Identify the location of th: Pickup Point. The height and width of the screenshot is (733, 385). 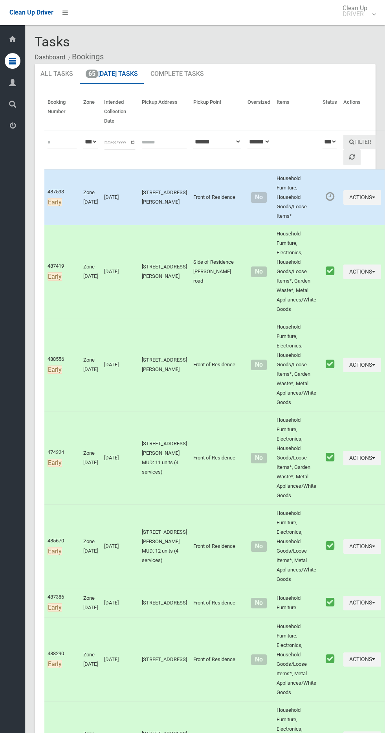
(217, 112).